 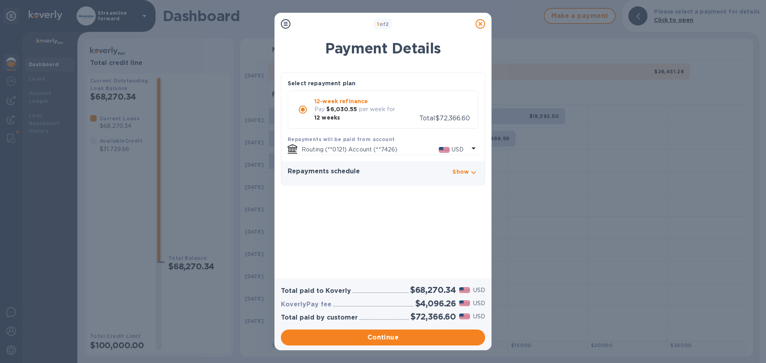 I want to click on b: $6,030.55, so click(x=341, y=109).